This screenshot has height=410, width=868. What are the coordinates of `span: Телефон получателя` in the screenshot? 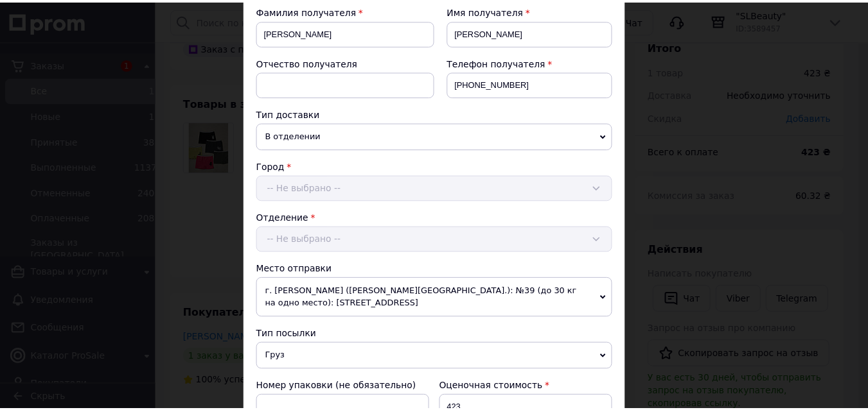 It's located at (501, 62).